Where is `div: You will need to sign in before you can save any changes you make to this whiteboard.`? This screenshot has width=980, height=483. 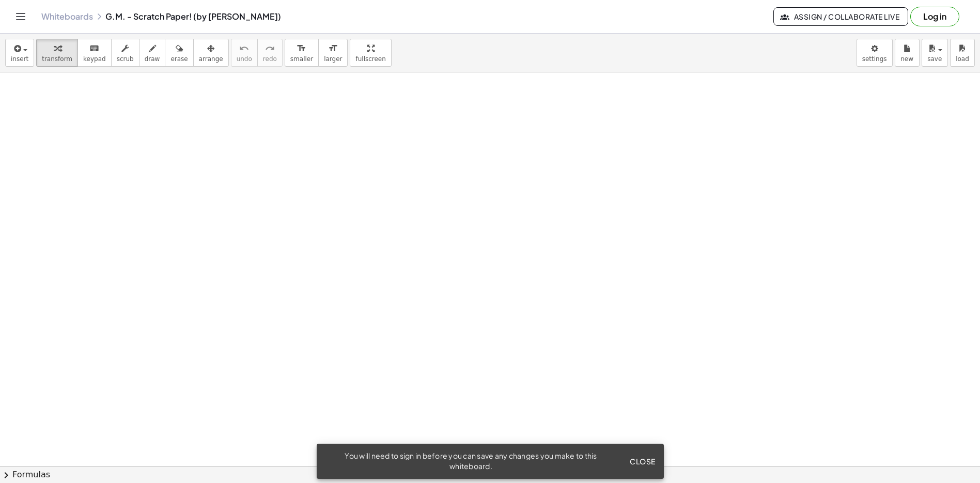
div: You will need to sign in before you can save any changes you make to this whiteboard. is located at coordinates (471, 461).